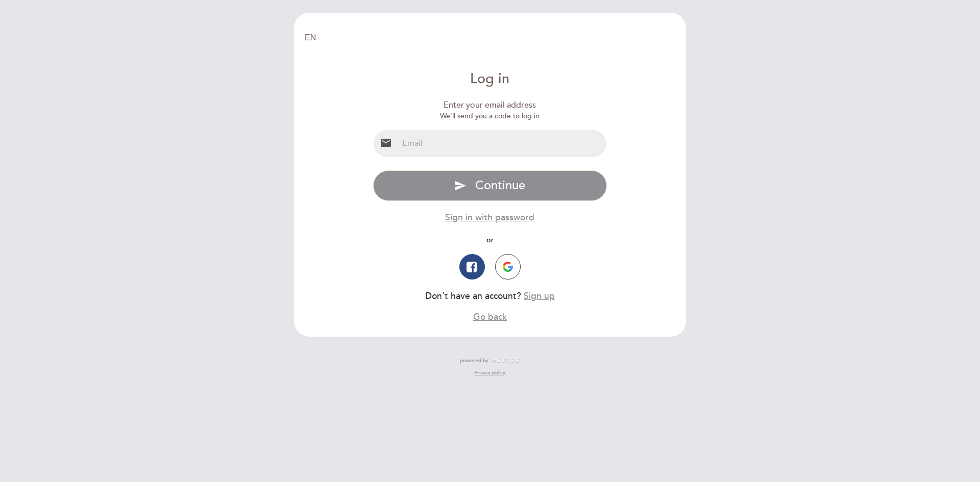 The height and width of the screenshot is (482, 980). I want to click on span: powered by, so click(474, 361).